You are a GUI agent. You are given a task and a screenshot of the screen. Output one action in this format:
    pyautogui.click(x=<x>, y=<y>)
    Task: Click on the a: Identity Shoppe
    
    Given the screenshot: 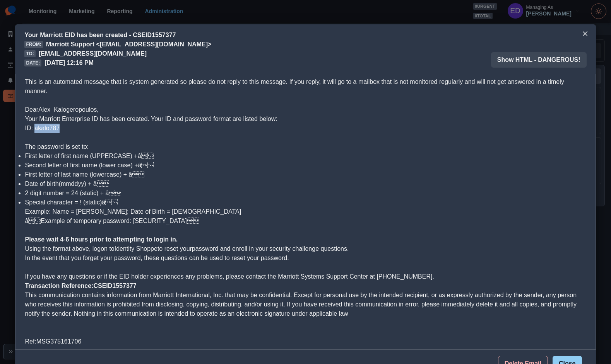 What is the action you would take?
    pyautogui.click(x=136, y=249)
    